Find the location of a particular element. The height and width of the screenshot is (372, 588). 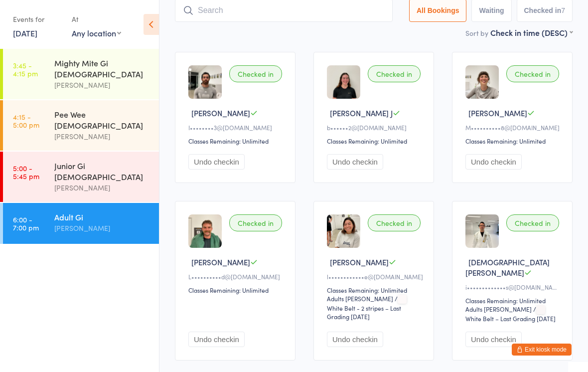

div: 7 is located at coordinates (563, 10).